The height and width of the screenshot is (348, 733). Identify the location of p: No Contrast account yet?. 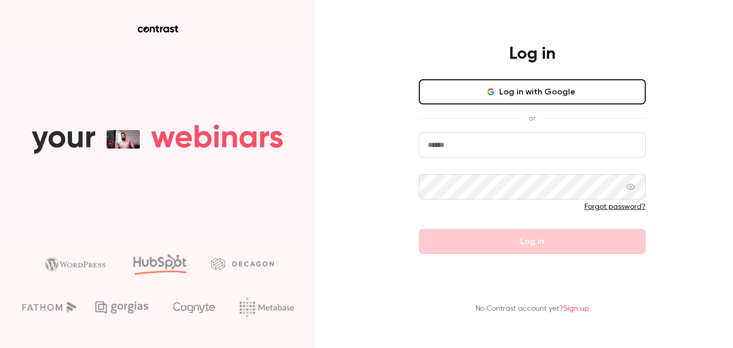
(532, 309).